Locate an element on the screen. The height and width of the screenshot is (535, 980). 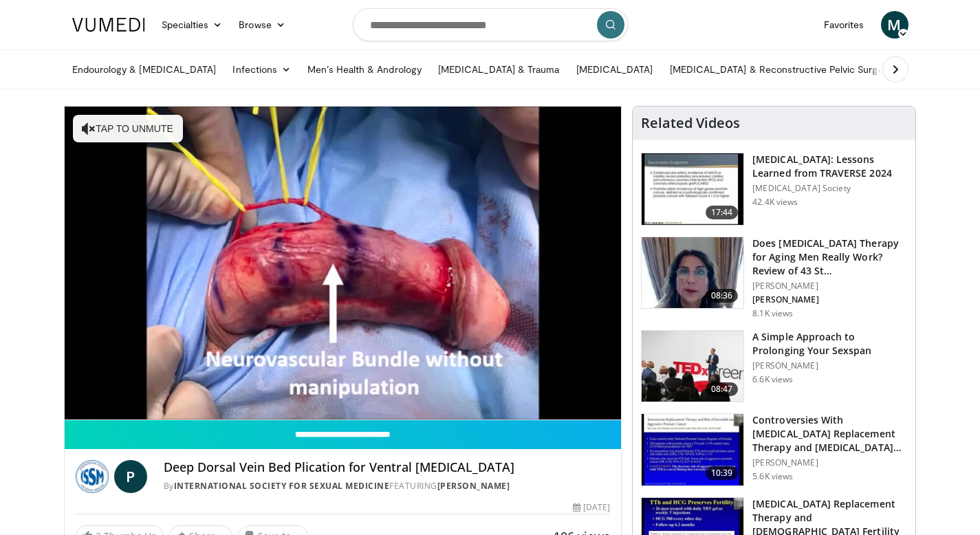
img: VuMedi Logo is located at coordinates (108, 24).